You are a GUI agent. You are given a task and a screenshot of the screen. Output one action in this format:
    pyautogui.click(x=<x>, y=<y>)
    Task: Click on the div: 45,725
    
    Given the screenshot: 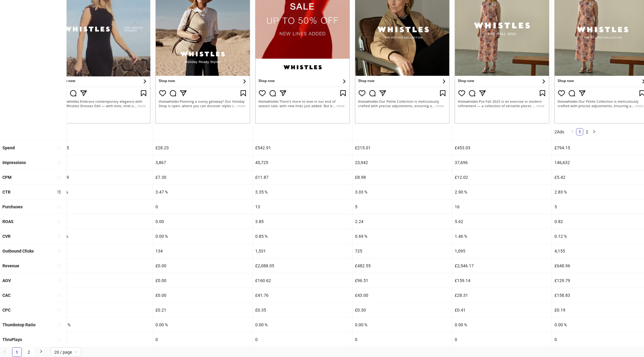 What is the action you would take?
    pyautogui.click(x=303, y=162)
    